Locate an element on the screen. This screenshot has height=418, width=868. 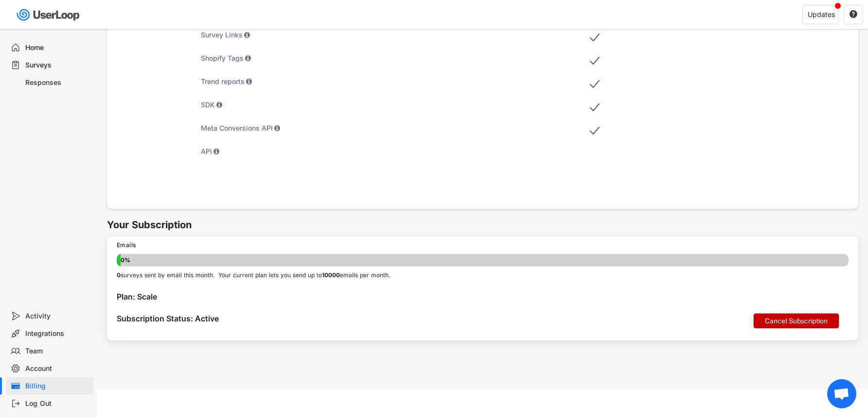
strong: 10000 is located at coordinates (330, 275).